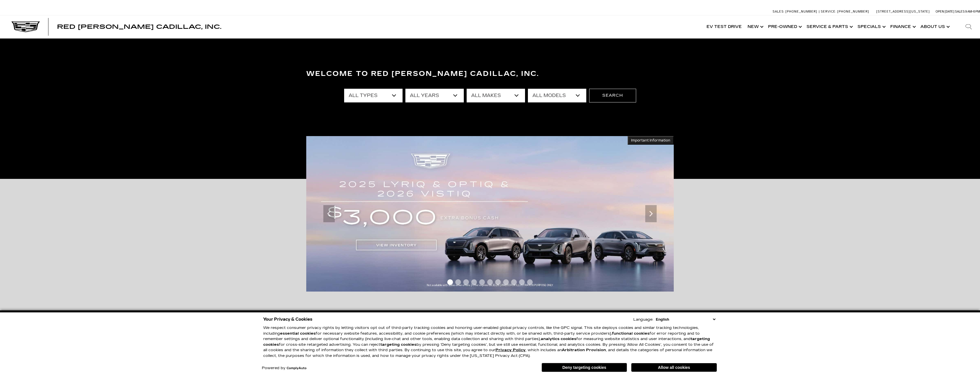 The width and height of the screenshot is (980, 376). I want to click on span: 9 AM-6 PM, so click(973, 12).